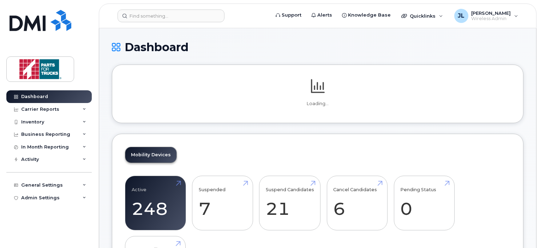 This screenshot has height=248, width=540. Describe the element at coordinates (290, 203) in the screenshot. I see `a: Suspend Candidates 21` at that location.